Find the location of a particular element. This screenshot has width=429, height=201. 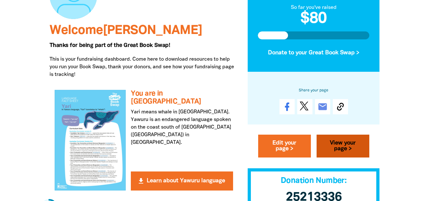

span: Thanks for being part of the Great Book Swap! is located at coordinates (110, 45).